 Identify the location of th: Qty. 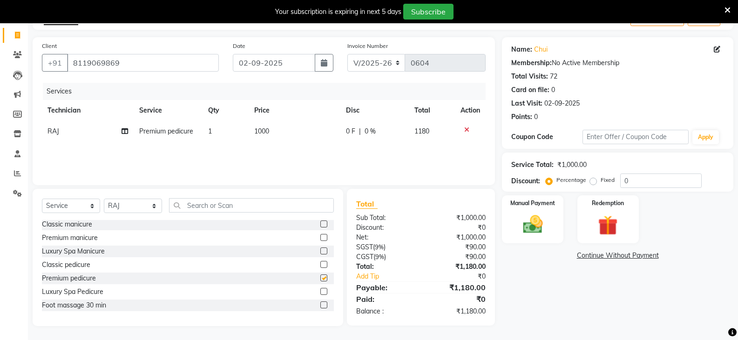
(225, 110).